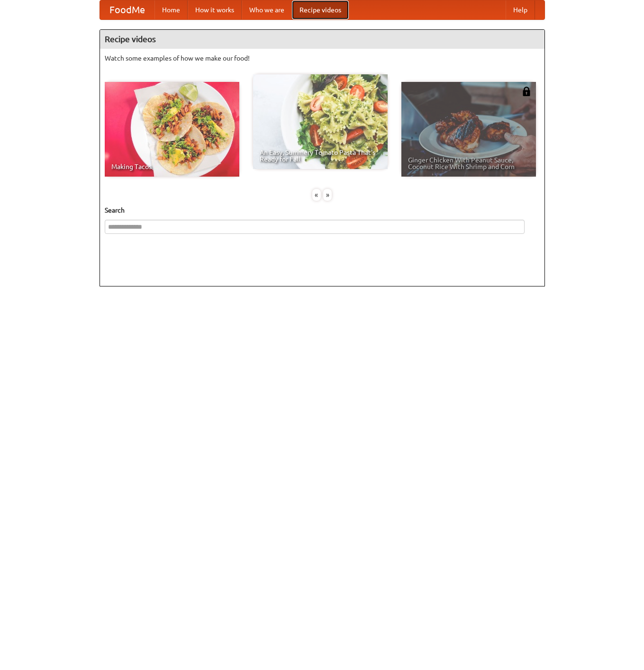 This screenshot has height=670, width=644. I want to click on a: FoodMe, so click(127, 10).